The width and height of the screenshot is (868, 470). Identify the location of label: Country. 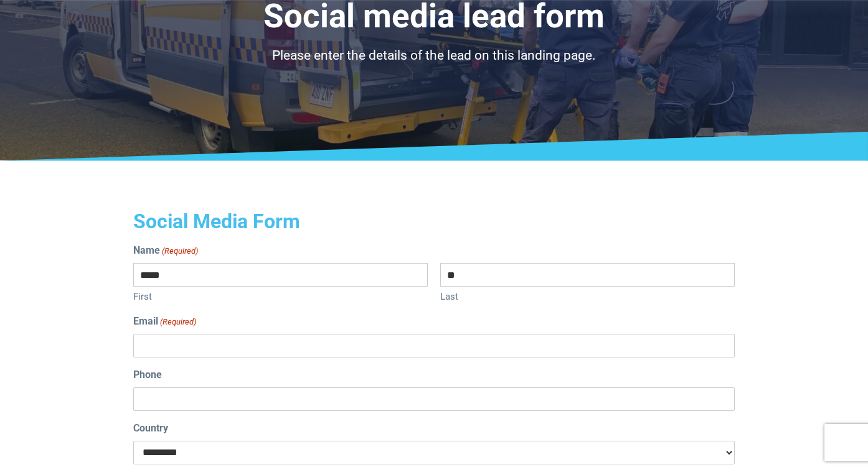
(151, 428).